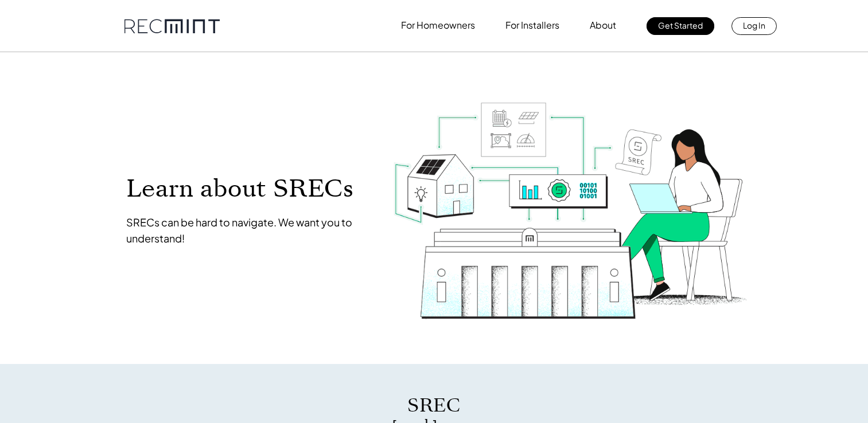  I want to click on a: Log In, so click(754, 26).